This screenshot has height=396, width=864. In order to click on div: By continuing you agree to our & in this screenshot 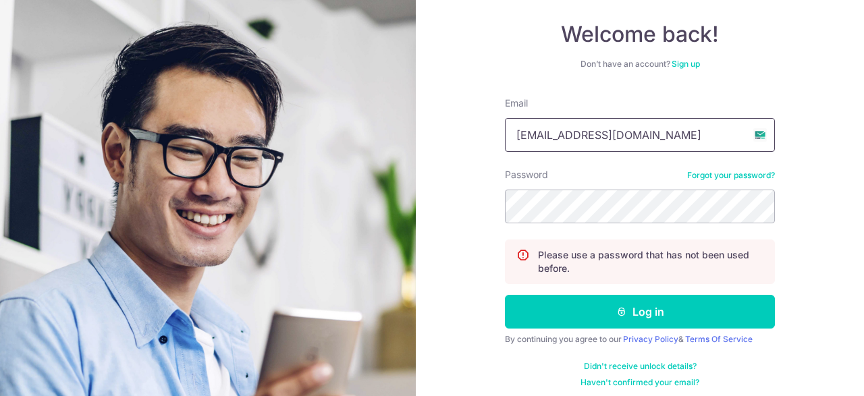, I will do `click(640, 339)`.